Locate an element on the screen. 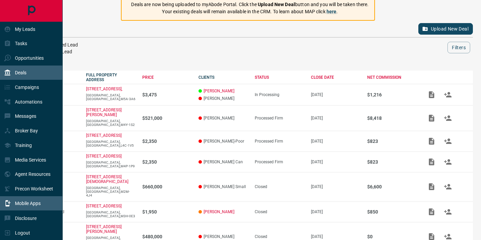  button: Filters is located at coordinates (459, 47).